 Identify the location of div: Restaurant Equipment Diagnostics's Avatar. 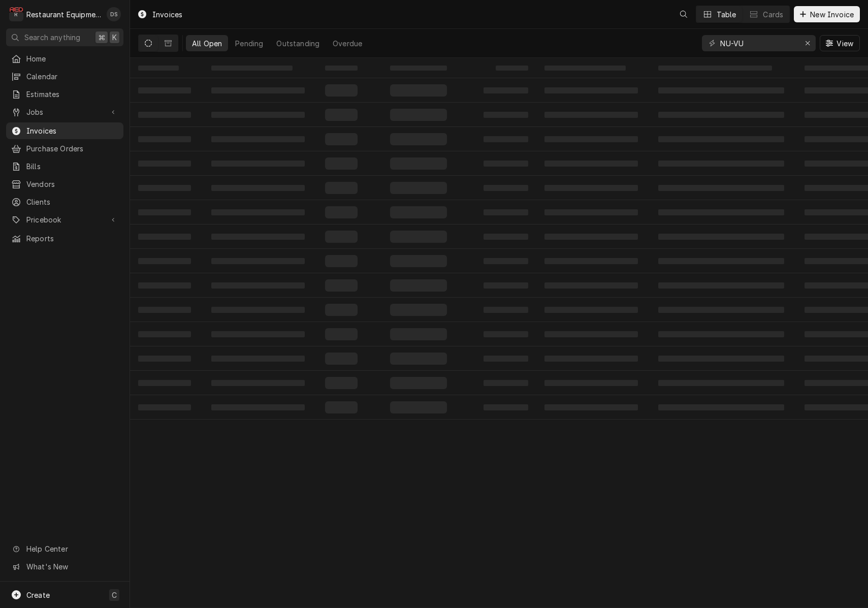
(16, 14).